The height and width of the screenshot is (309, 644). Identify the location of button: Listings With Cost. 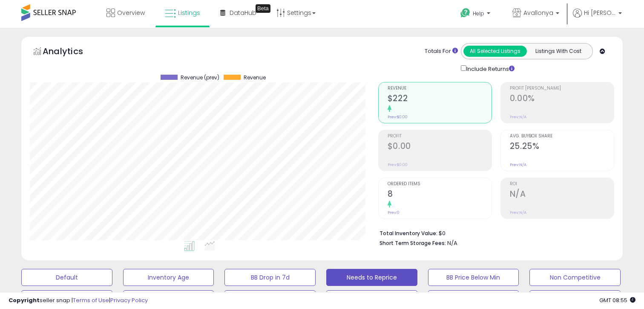
(558, 51).